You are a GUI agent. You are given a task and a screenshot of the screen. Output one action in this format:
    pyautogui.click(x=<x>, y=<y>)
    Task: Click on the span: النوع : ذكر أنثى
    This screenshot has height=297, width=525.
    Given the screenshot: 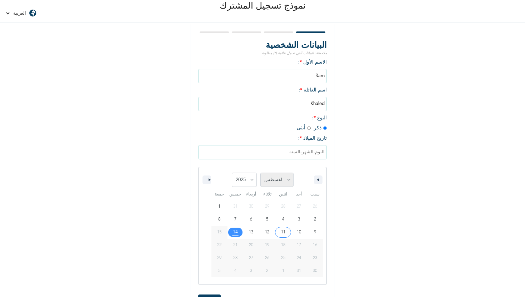 What is the action you would take?
    pyautogui.click(x=312, y=123)
    